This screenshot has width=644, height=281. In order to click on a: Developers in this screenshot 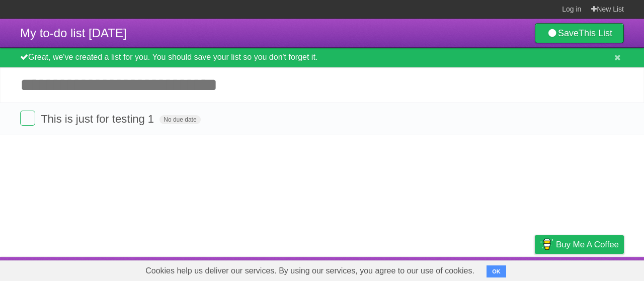, I will do `click(454, 269)`.